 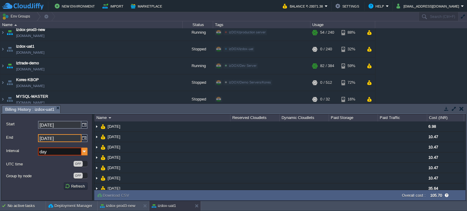 I want to click on div: Usage, so click(x=343, y=25).